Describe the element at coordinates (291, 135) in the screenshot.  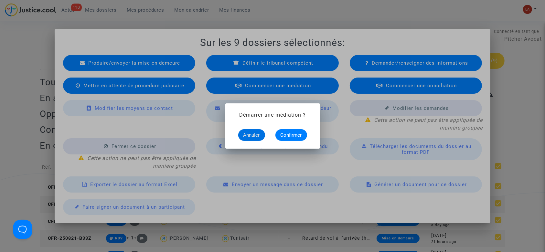
I see `span: Confirmer` at that location.